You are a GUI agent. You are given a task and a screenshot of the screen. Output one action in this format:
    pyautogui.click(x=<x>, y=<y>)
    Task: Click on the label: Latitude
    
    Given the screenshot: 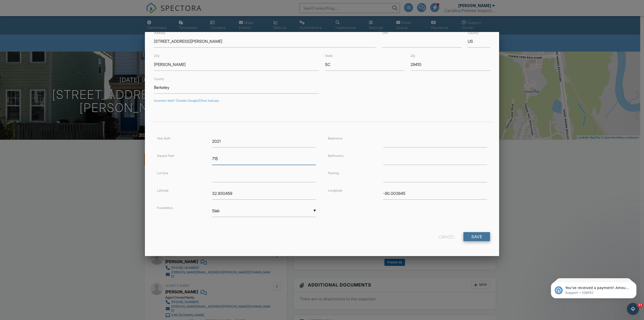 What is the action you would take?
    pyautogui.click(x=163, y=190)
    